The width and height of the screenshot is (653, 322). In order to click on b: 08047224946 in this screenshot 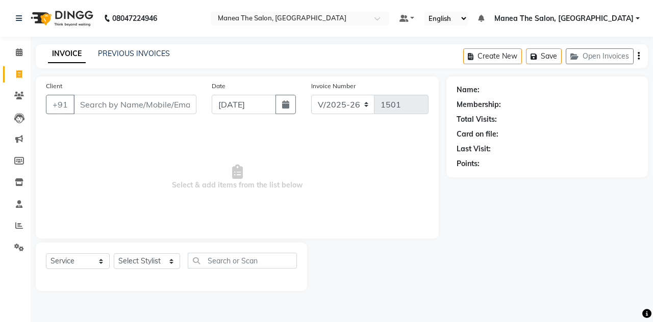, I will do `click(135, 18)`.